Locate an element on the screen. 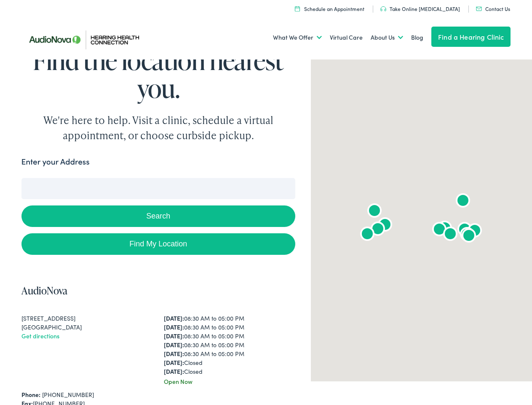 Image resolution: width=532 pixels, height=405 pixels. div: We're here to help. Visit a clinic, schedule a virtual appointment, or choose curbside pickup. is located at coordinates (159, 128).